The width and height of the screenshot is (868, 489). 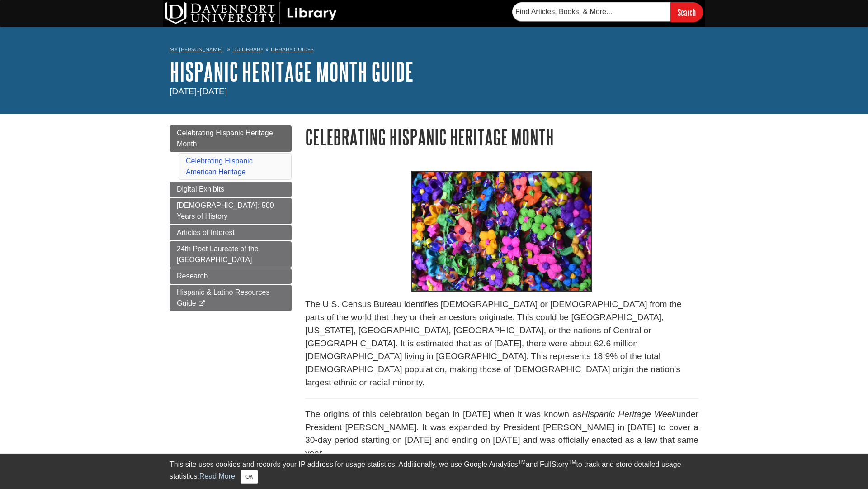 What do you see at coordinates (608, 12) in the screenshot?
I see `form: Searches DU Library's articles, books, and more` at bounding box center [608, 12].